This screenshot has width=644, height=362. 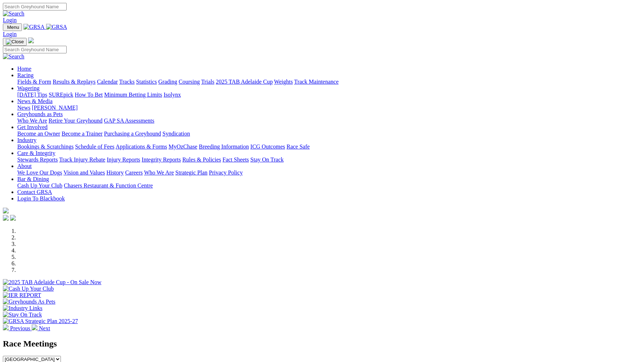 What do you see at coordinates (183, 147) in the screenshot?
I see `a: MyOzChase` at bounding box center [183, 147].